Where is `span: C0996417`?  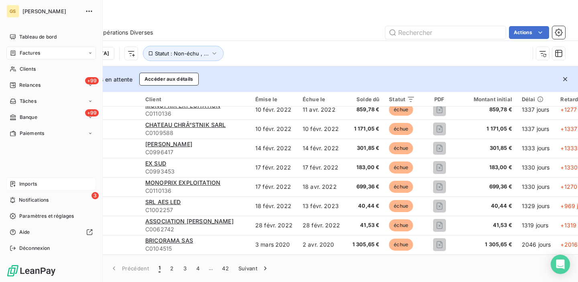 span: C0996417 is located at coordinates (196, 152).